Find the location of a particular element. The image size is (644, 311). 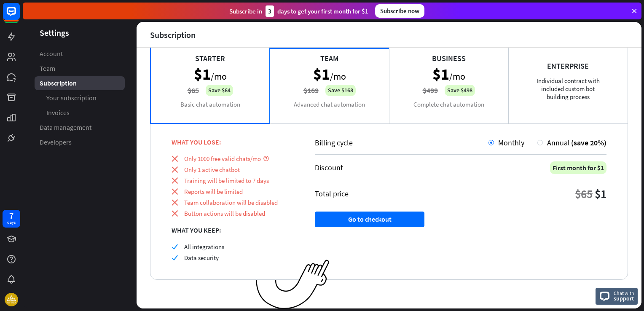

span: Team is located at coordinates (47, 68).